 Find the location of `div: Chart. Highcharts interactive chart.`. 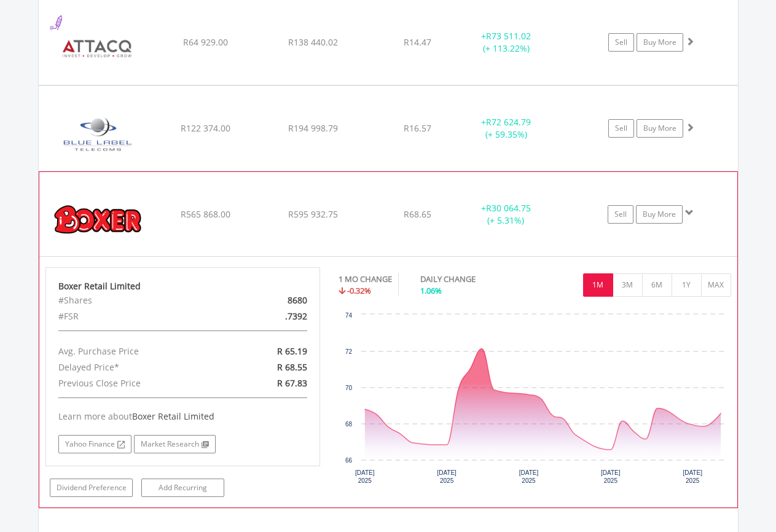

div: Chart. Highcharts interactive chart. is located at coordinates (535, 401).